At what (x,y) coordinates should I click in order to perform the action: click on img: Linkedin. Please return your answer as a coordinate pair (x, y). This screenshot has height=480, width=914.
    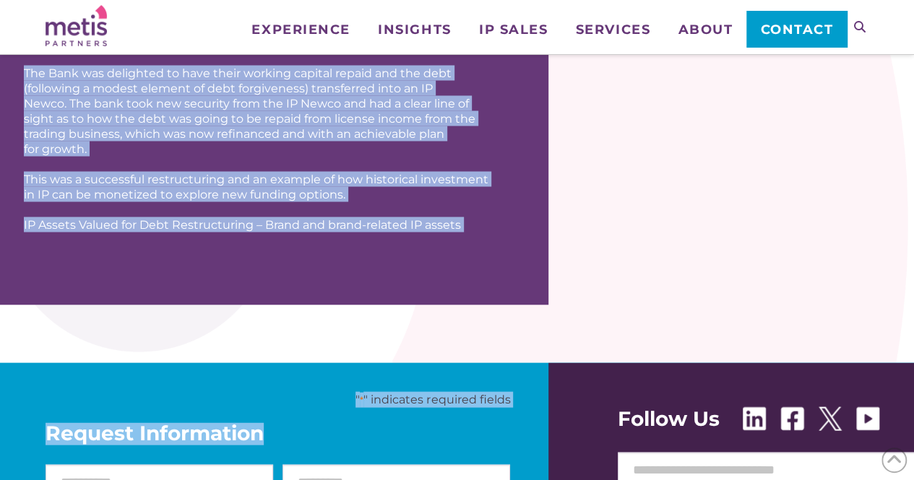
    Looking at the image, I should click on (754, 418).